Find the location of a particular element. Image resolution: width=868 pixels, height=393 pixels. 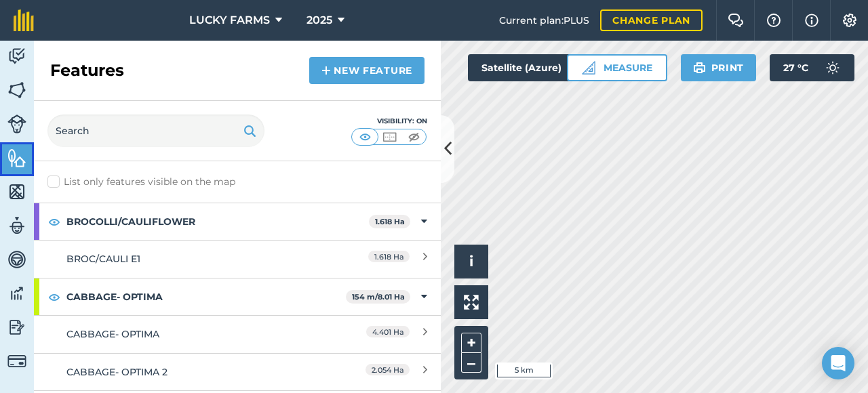

span: 1.618 Ha is located at coordinates (388, 256).